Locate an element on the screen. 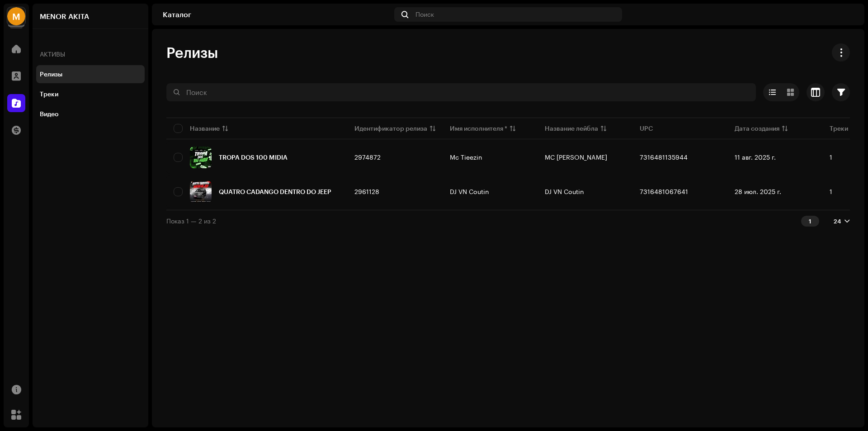 This screenshot has width=868, height=431. img: 95cbfe94-ea13-479d-b471-d1fb9fa83cc4 is located at coordinates (201, 158).